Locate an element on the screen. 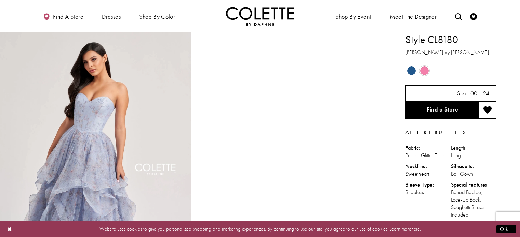  h1: Style CL8180 is located at coordinates (450, 40).